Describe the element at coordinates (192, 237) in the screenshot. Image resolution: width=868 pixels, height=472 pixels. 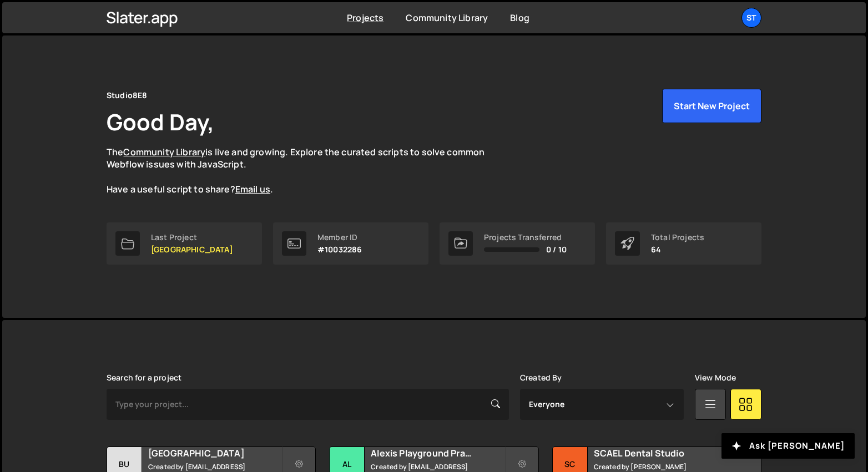
I see `div: Last Project` at that location.